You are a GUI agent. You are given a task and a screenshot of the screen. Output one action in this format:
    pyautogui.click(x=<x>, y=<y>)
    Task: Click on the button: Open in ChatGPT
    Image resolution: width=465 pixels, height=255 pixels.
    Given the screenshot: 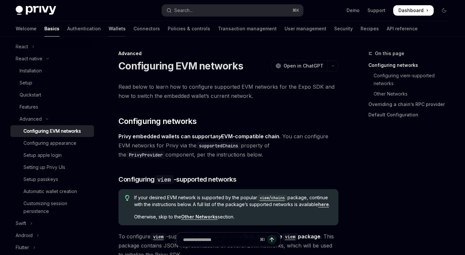 What is the action you would take?
    pyautogui.click(x=299, y=66)
    